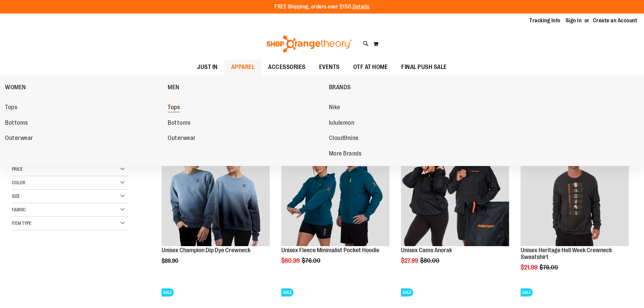 The width and height of the screenshot is (644, 308). I want to click on span: Item Type, so click(21, 223).